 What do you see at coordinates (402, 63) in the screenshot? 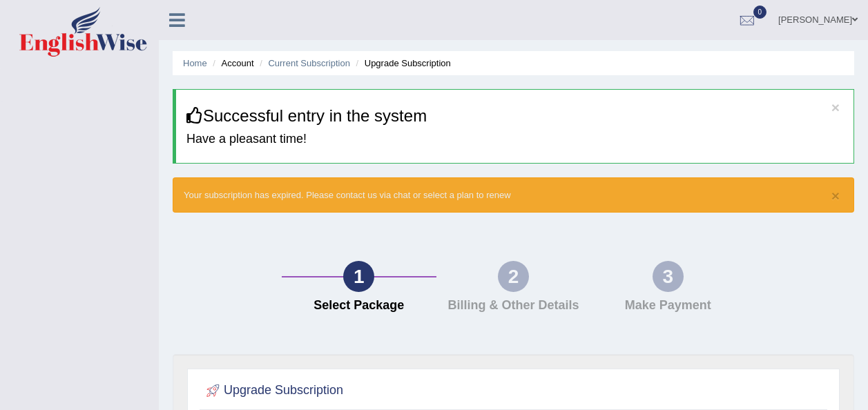
I see `li: Upgrade Subscription` at bounding box center [402, 63].